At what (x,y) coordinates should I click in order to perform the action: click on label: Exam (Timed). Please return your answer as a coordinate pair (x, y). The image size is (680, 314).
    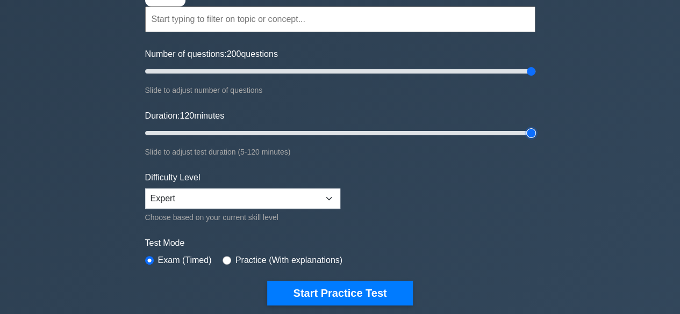
    Looking at the image, I should click on (185, 261).